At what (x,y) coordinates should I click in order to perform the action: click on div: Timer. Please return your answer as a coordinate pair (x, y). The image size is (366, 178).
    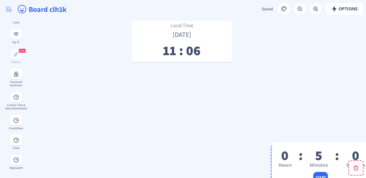
    Looking at the image, I should click on (16, 148).